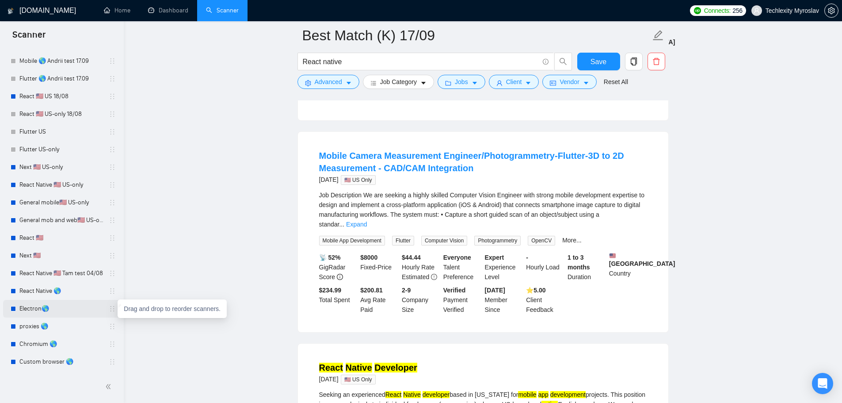  I want to click on b: 1 to 3 months, so click(579, 262).